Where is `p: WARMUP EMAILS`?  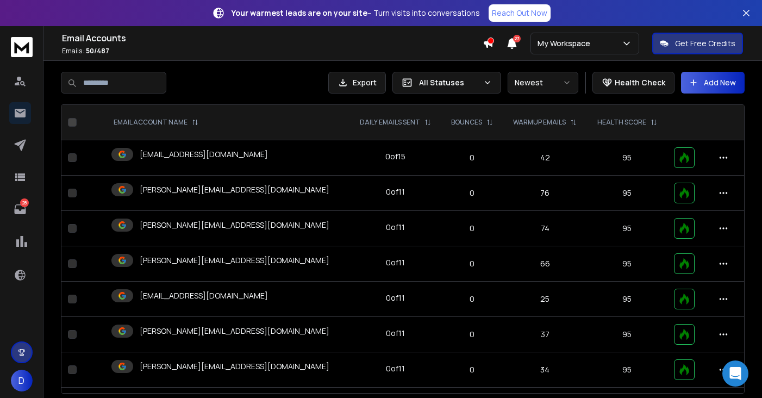
p: WARMUP EMAILS is located at coordinates (539, 122).